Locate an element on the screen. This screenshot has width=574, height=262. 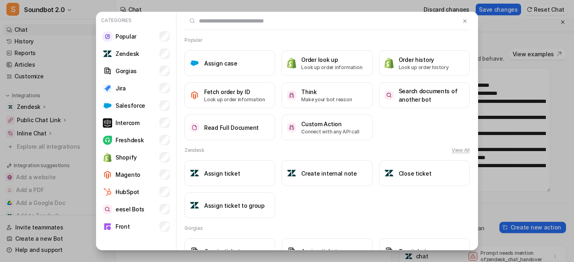
button: Emoji picker is located at coordinates (16, 229).